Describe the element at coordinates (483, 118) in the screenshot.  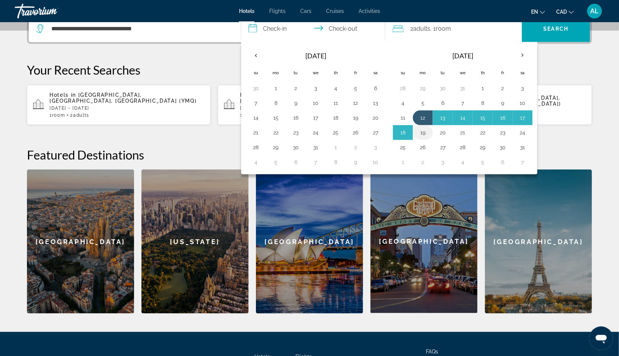
I see `button: Day 15` at that location.